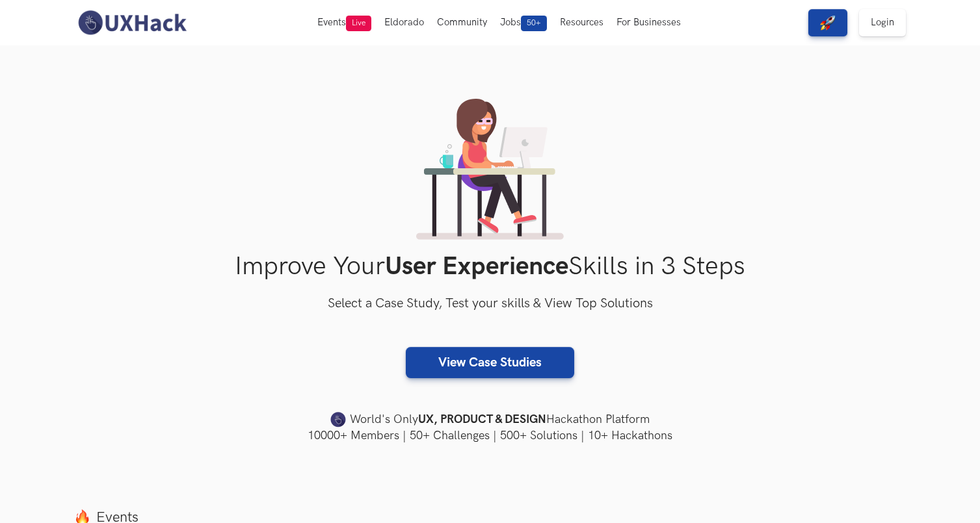 The width and height of the screenshot is (980, 523). Describe the element at coordinates (882, 23) in the screenshot. I see `a: Login` at that location.